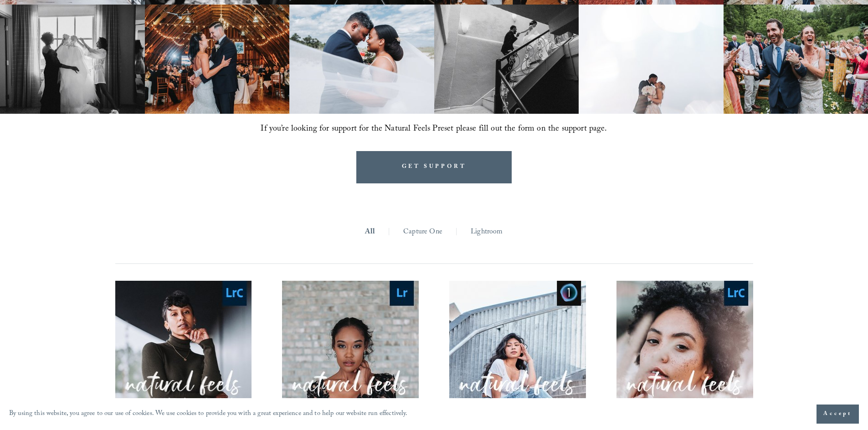 This screenshot has width=868, height=430. Describe the element at coordinates (838, 414) in the screenshot. I see `span: Accept` at that location.